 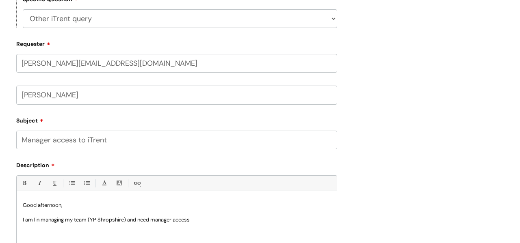 What do you see at coordinates (177, 43) in the screenshot?
I see `label: Requester` at bounding box center [177, 43].